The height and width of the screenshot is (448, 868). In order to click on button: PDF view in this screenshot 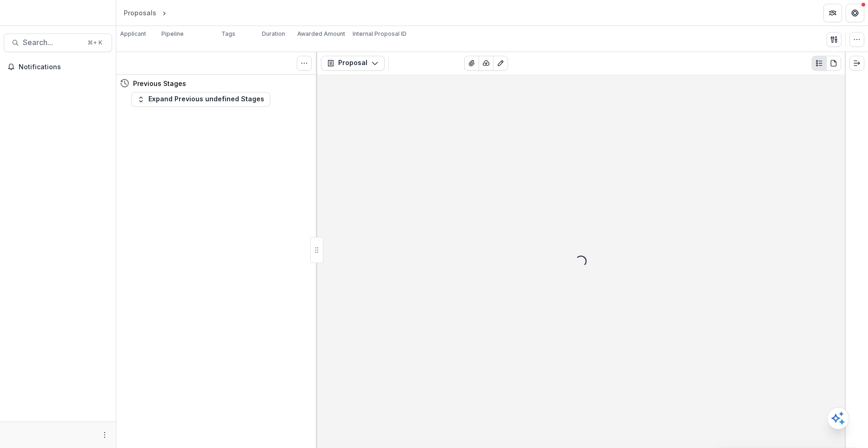, I will do `click(834, 63)`.